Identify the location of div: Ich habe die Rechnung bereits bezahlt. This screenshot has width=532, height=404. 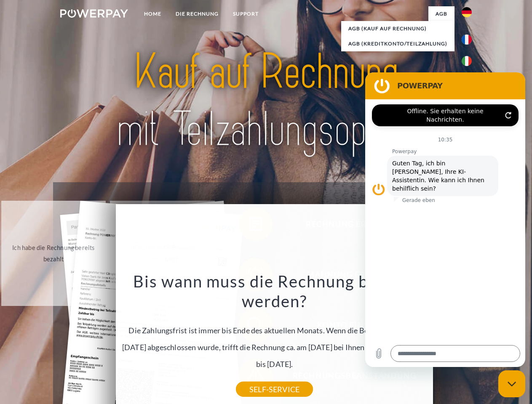
(54, 253).